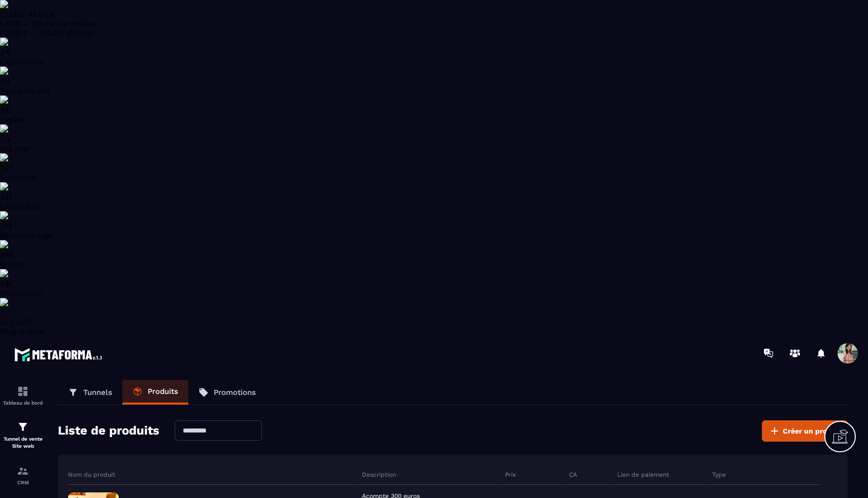  What do you see at coordinates (108, 431) in the screenshot?
I see `h2: Liste de produits` at bounding box center [108, 431].